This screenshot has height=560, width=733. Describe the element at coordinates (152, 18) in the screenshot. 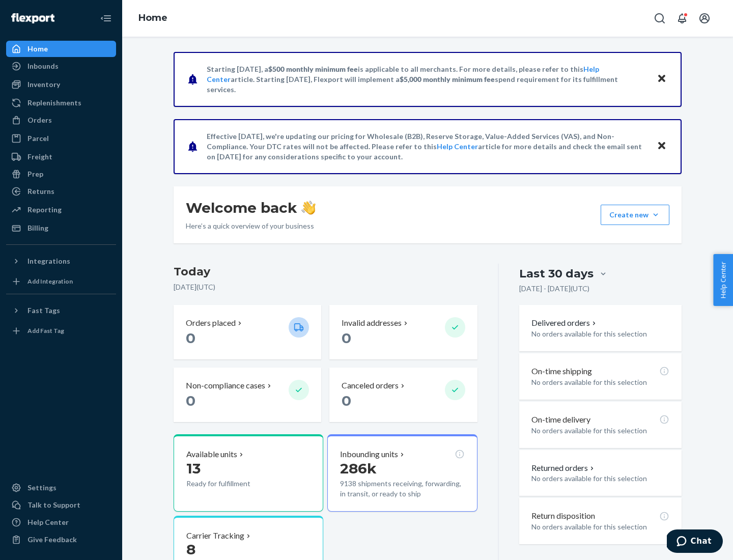

I see `ol: breadcrumbs` at that location.